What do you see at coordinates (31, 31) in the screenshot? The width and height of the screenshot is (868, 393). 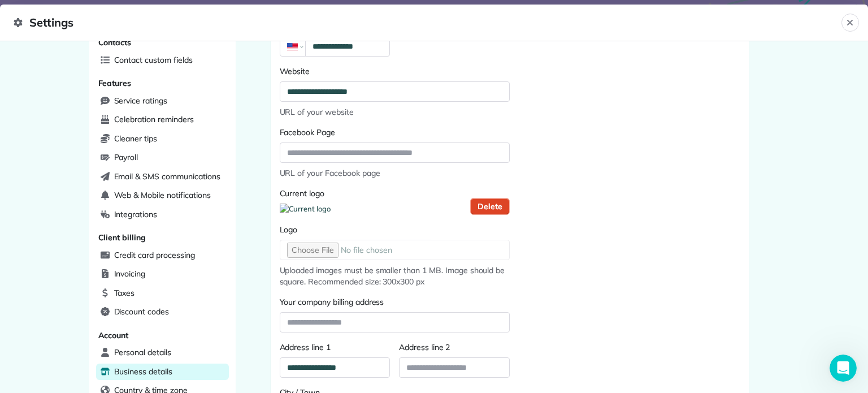 I see `img: logo` at bounding box center [31, 31].